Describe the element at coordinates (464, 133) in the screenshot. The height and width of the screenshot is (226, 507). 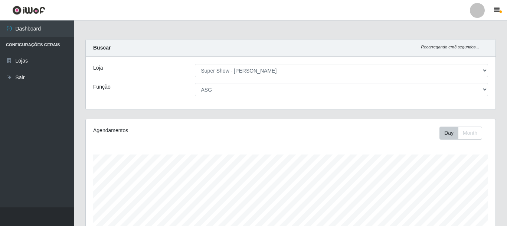
I see `div: Toolbar with button groups` at that location.